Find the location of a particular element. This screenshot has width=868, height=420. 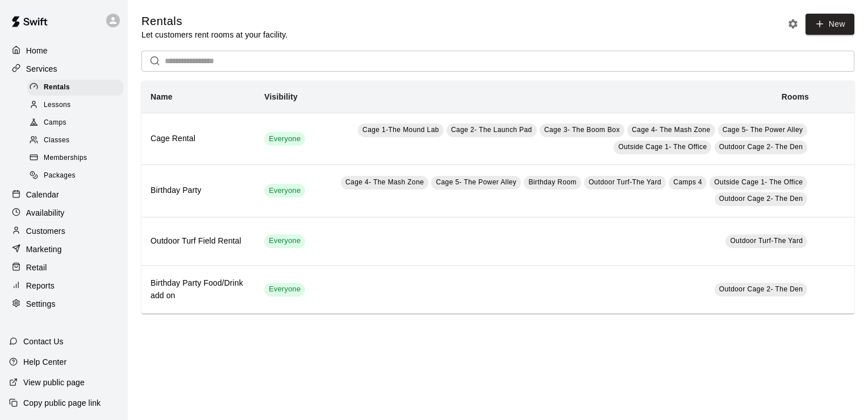

span: Cage 3- The Boom Box is located at coordinates (582, 129).